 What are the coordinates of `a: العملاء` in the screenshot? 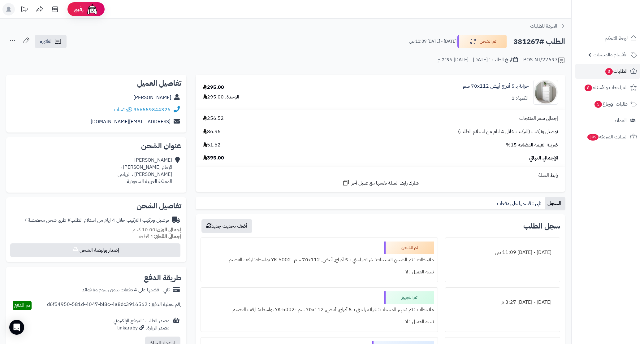 It's located at (607, 121).